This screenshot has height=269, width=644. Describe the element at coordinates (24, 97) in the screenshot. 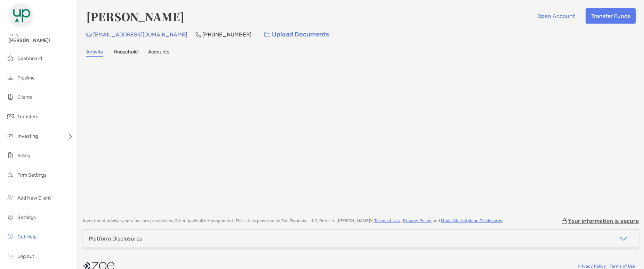

I see `span: Clients` at that location.